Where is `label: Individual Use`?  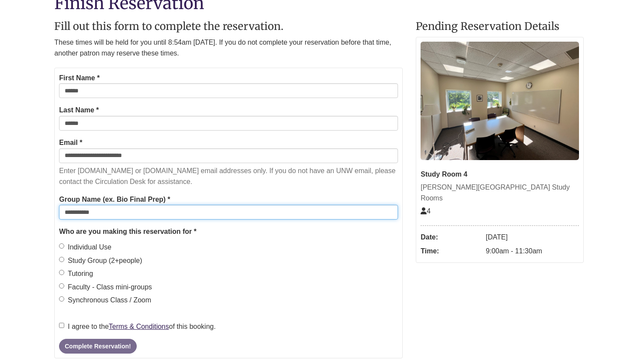 label: Individual Use is located at coordinates (85, 247).